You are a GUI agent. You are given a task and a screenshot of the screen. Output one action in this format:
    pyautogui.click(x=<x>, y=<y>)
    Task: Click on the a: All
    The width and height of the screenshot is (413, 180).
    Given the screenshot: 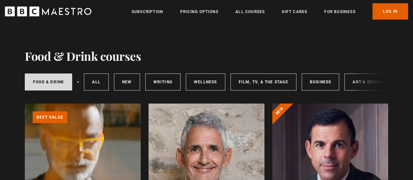 What is the action you would take?
    pyautogui.click(x=96, y=82)
    